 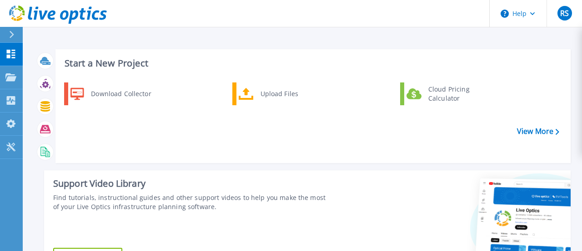 What do you see at coordinates (279, 94) in the screenshot?
I see `a: Upload Files` at bounding box center [279, 94].